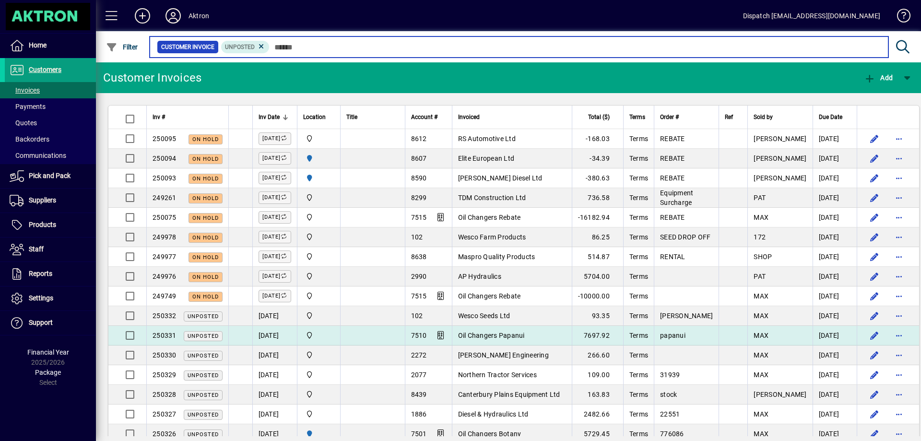 Image resolution: width=921 pixels, height=441 pixels. Describe the element at coordinates (597, 178) in the screenshot. I see `td: -380.63` at that location.